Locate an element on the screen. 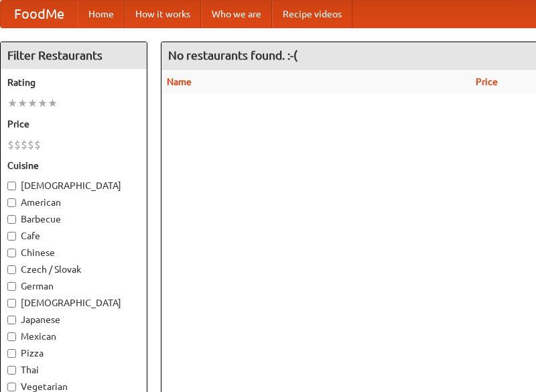 This screenshot has width=536, height=392. input: Chinese is located at coordinates (12, 252).